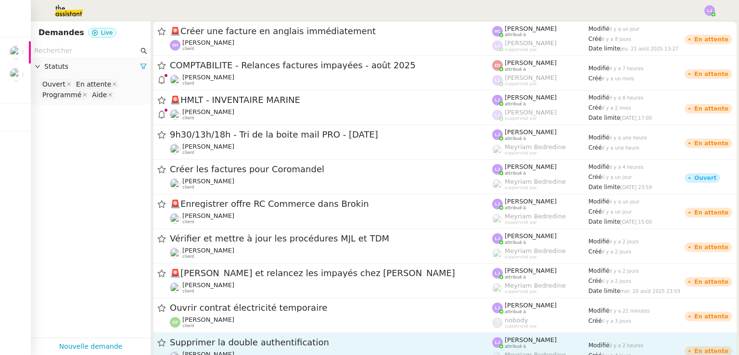 The height and width of the screenshot is (355, 739). I want to click on span: il y a 2 mois, so click(616, 108).